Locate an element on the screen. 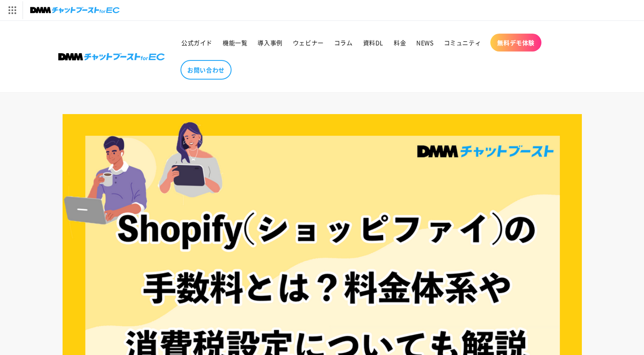 Image resolution: width=644 pixels, height=355 pixels. a: 公式ガイド is located at coordinates (196, 43).